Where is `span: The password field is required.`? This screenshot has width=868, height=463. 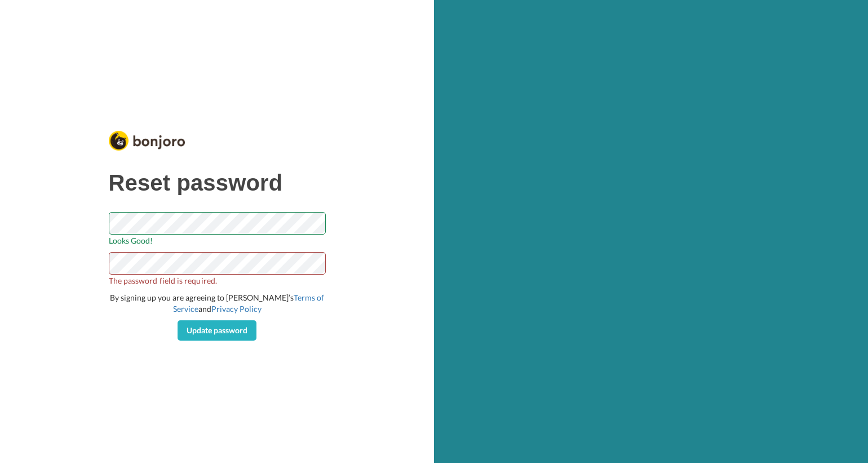
span: The password field is required. is located at coordinates (217, 280).